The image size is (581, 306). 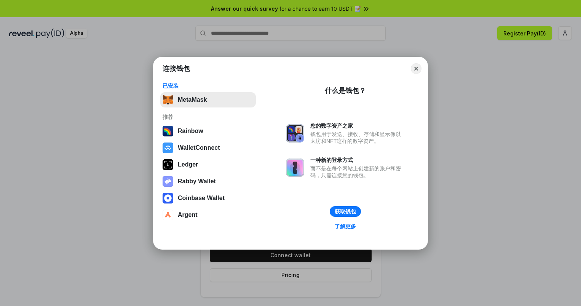 What do you see at coordinates (416, 69) in the screenshot?
I see `button: Close` at bounding box center [416, 69].